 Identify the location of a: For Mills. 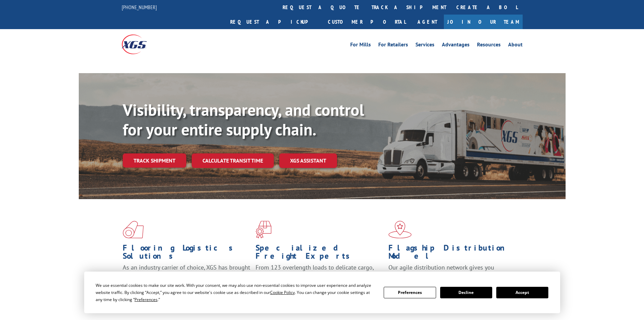
(360, 46).